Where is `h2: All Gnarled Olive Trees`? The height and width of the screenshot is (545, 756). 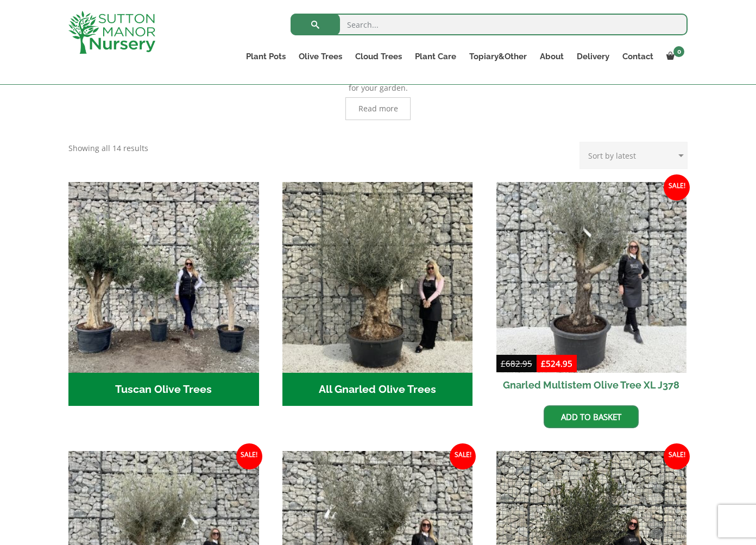 h2: All Gnarled Olive Trees is located at coordinates (378, 390).